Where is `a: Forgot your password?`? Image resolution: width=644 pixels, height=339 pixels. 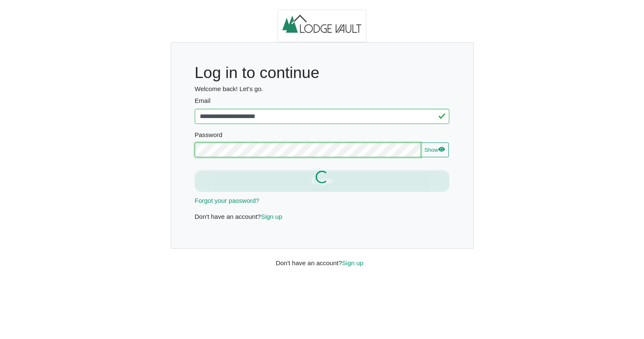 a: Forgot your password? is located at coordinates (226, 200).